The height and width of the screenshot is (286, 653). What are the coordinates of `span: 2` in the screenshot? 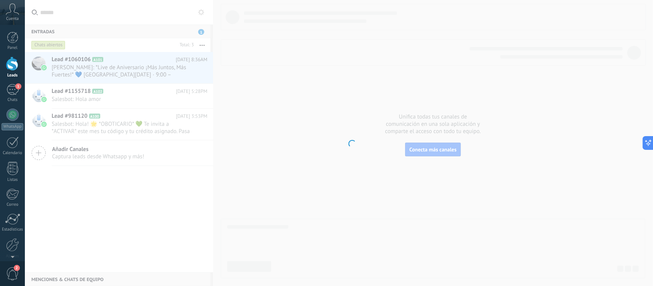 It's located at (17, 268).